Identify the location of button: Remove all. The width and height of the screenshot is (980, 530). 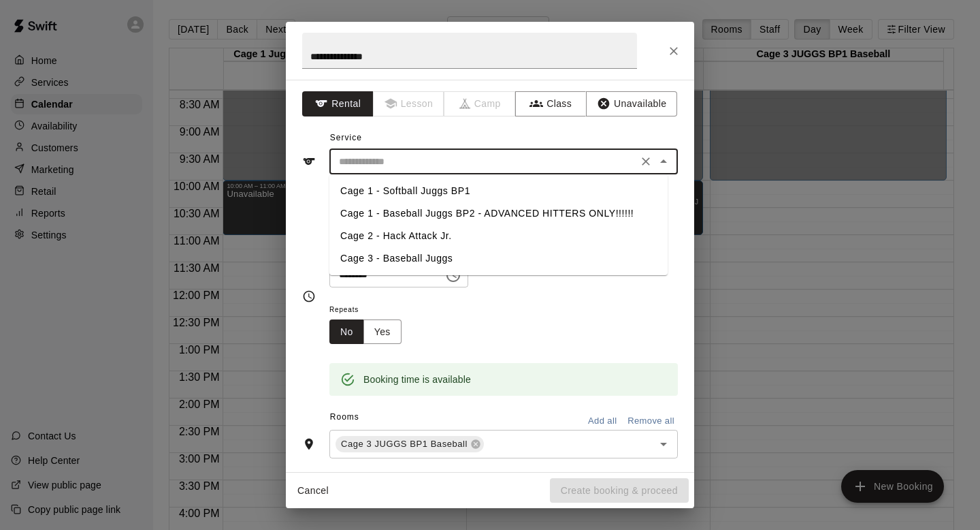
(651, 421).